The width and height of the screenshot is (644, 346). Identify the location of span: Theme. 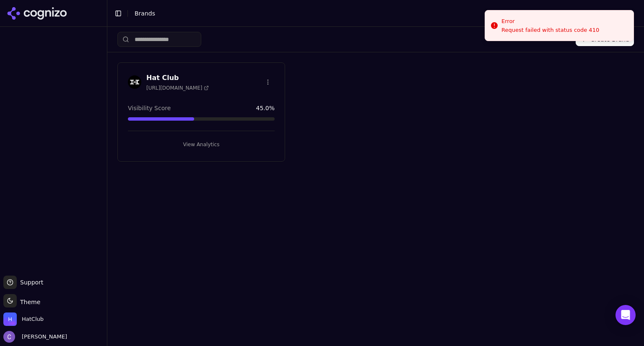
(28, 302).